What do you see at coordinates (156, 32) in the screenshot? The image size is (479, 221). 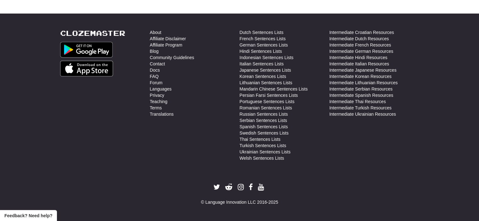 I see `a: About` at bounding box center [156, 32].